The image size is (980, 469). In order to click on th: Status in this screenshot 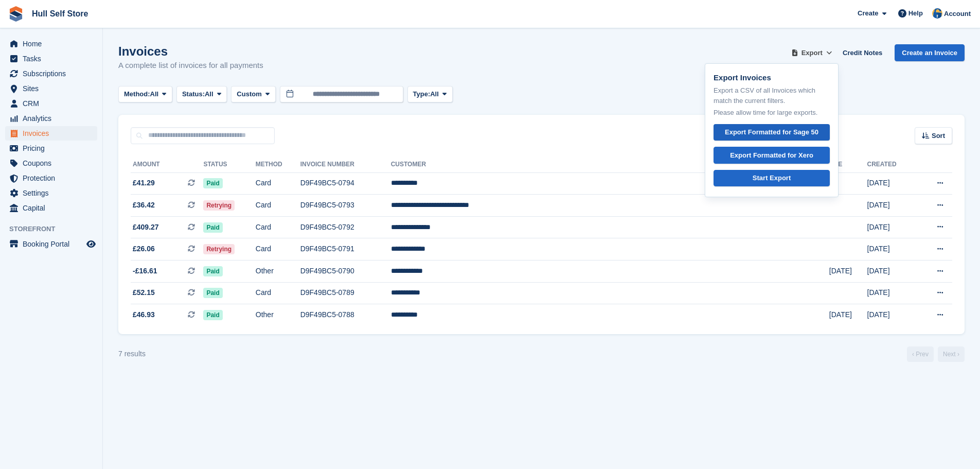, I will do `click(229, 165)`.